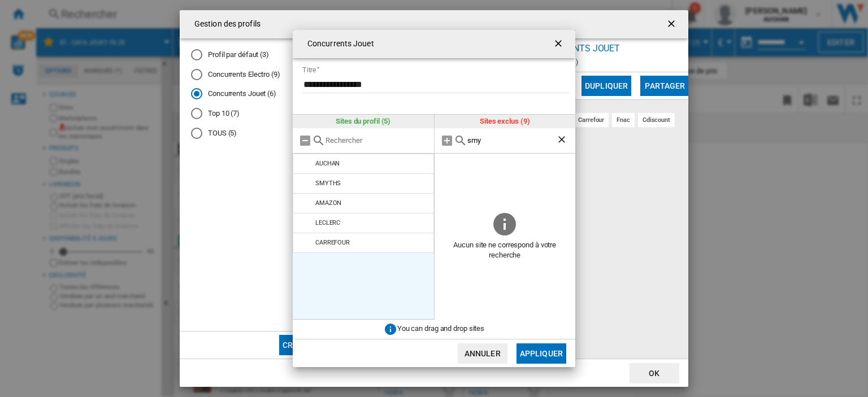 The image size is (868, 397). Describe the element at coordinates (542, 353) in the screenshot. I see `button: Appliquer` at that location.